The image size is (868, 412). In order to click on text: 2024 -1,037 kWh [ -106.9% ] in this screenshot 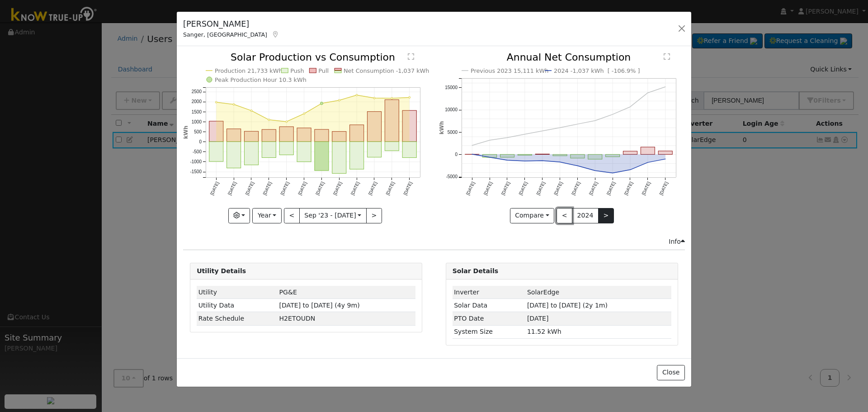, I will do `click(596, 70)`.